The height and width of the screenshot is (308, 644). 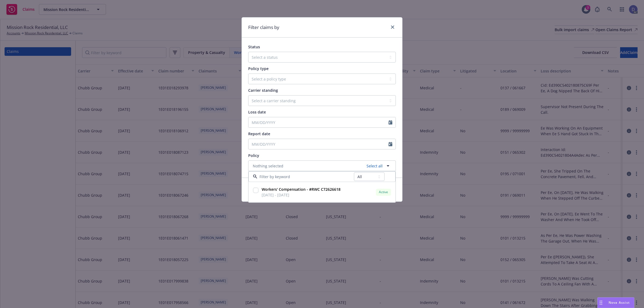 I want to click on strong: Workers' Compensation - #RWC C72626618, so click(x=301, y=190).